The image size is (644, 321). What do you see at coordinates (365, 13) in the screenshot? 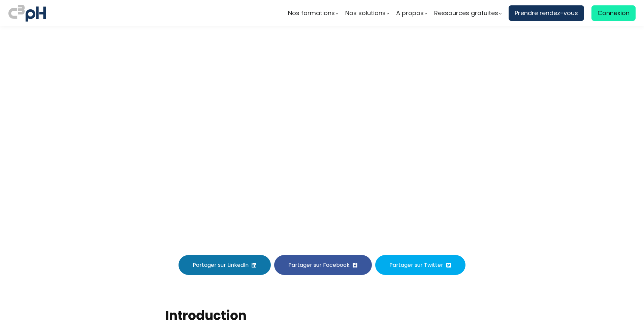
I see `span: Nos solutions` at bounding box center [365, 13].